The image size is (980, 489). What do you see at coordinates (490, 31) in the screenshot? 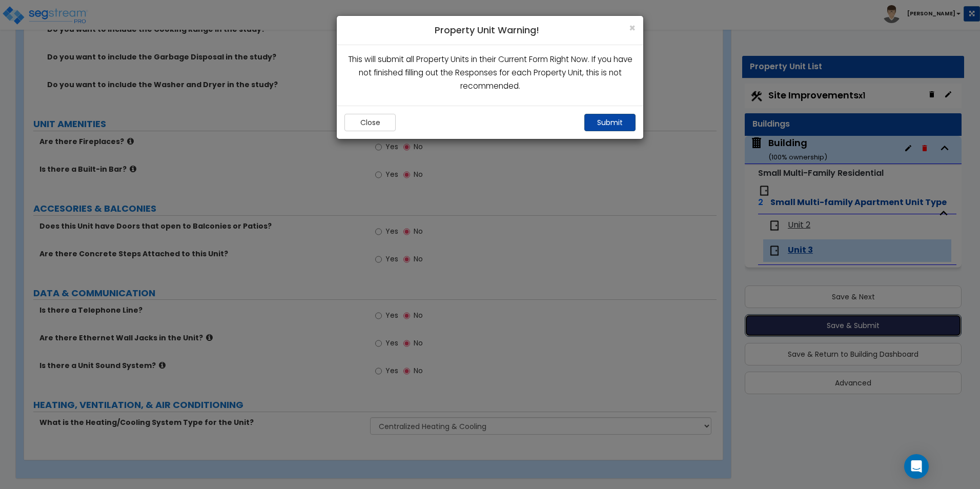
I see `h4: Property Unit Warning!` at bounding box center [490, 31].